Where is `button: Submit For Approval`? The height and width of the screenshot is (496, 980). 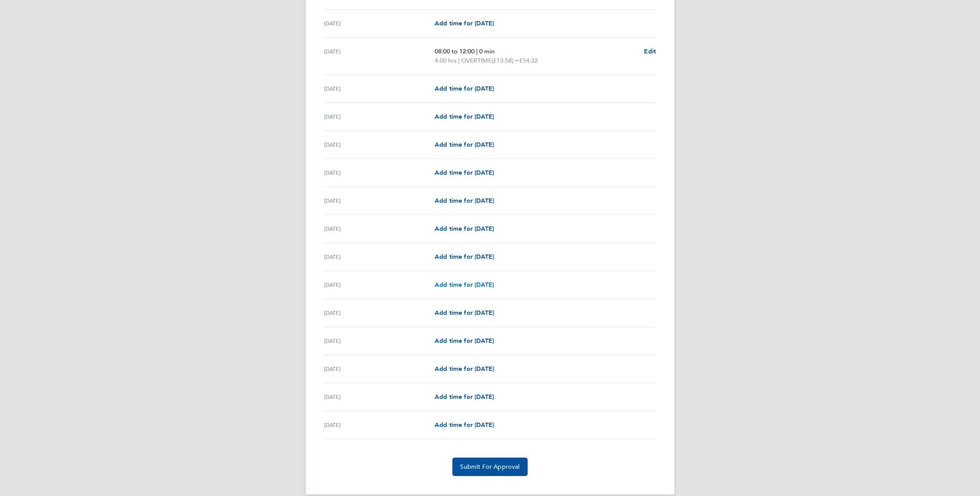 button: Submit For Approval is located at coordinates (490, 467).